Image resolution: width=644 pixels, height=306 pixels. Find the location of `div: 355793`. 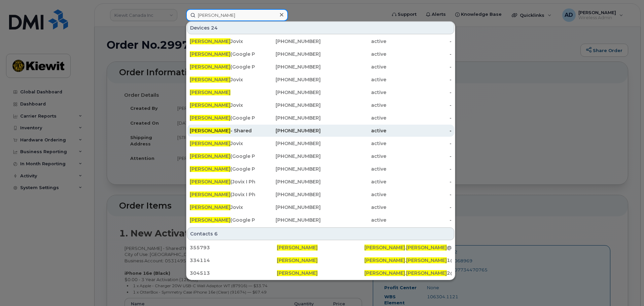

div: 355793 is located at coordinates (233, 248).